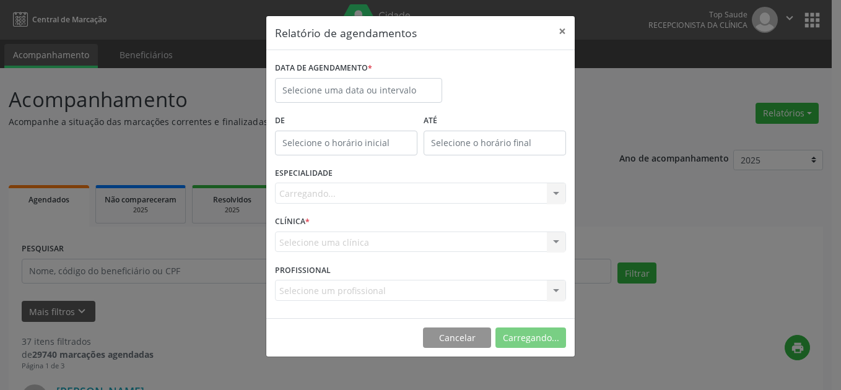 The width and height of the screenshot is (841, 390). What do you see at coordinates (358, 90) in the screenshot?
I see `input: Selecione uma data ou intervalo` at bounding box center [358, 90].